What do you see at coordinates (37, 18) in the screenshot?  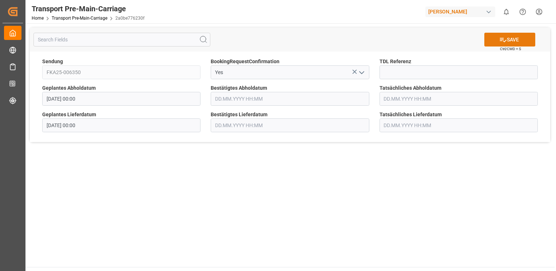 I see `a: Home` at bounding box center [37, 18].